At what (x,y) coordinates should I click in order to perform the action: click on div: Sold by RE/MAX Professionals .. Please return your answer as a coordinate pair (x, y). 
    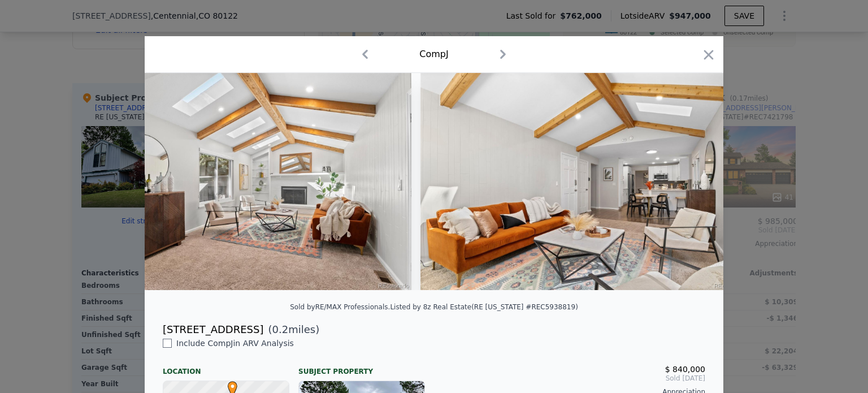
    Looking at the image, I should click on (340, 307).